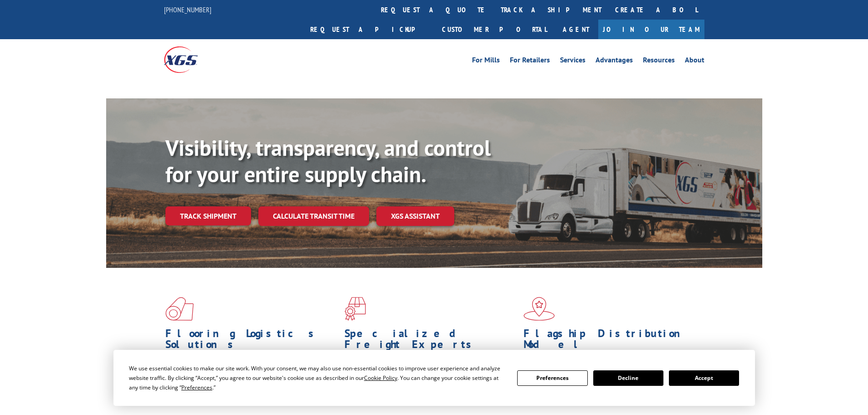 The height and width of the screenshot is (415, 868). I want to click on h1: Flagship Distribution Model, so click(610, 341).